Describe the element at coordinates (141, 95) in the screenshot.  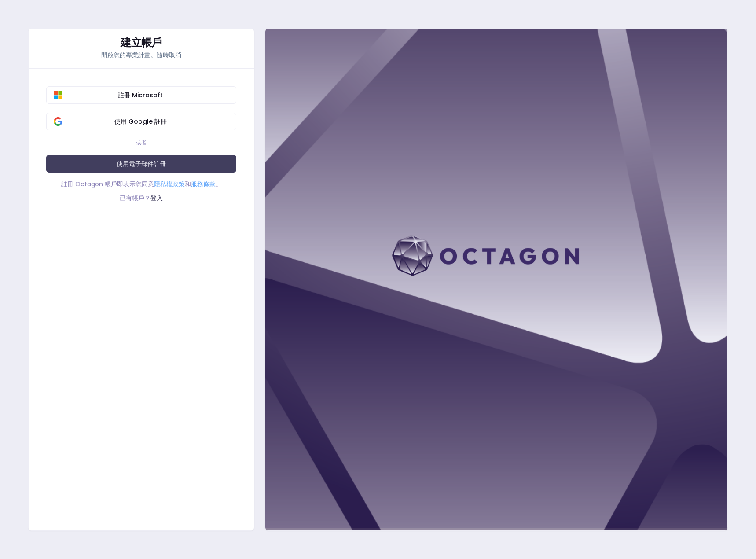
I see `button: 註冊 Microsoft` at that location.